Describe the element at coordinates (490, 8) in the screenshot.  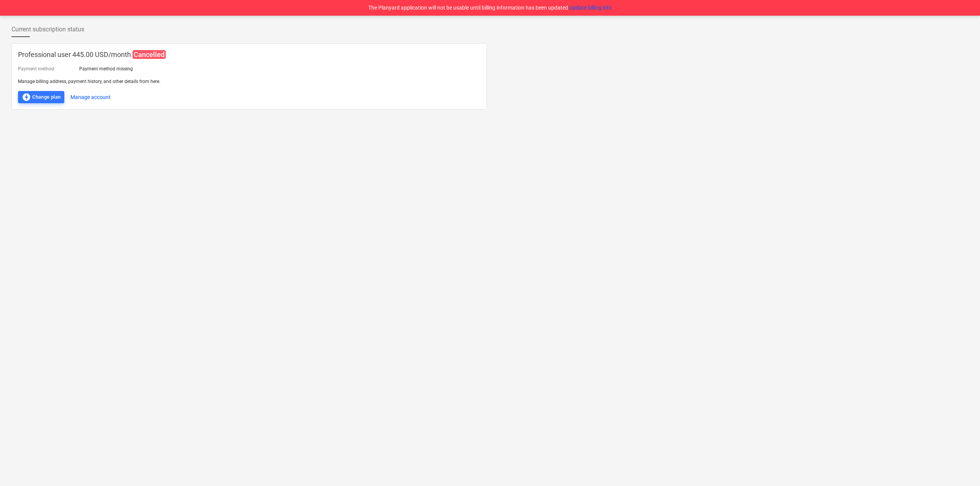
I see `p: The Planyard application will not be usable until billing information has been updated` at that location.